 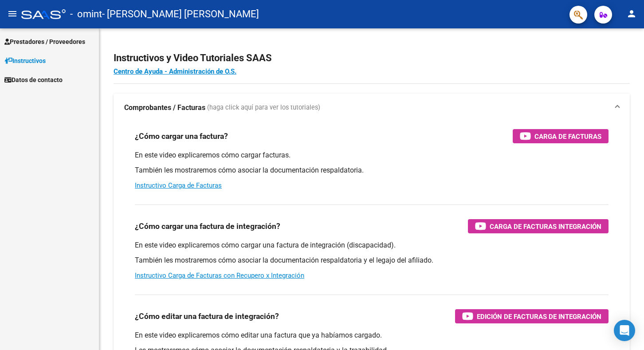 What do you see at coordinates (372, 108) in the screenshot?
I see `mat-expansion-panel-header: Comprobantes / Facturas (haga click aquí para ver los tutoriales)` at bounding box center [372, 108].